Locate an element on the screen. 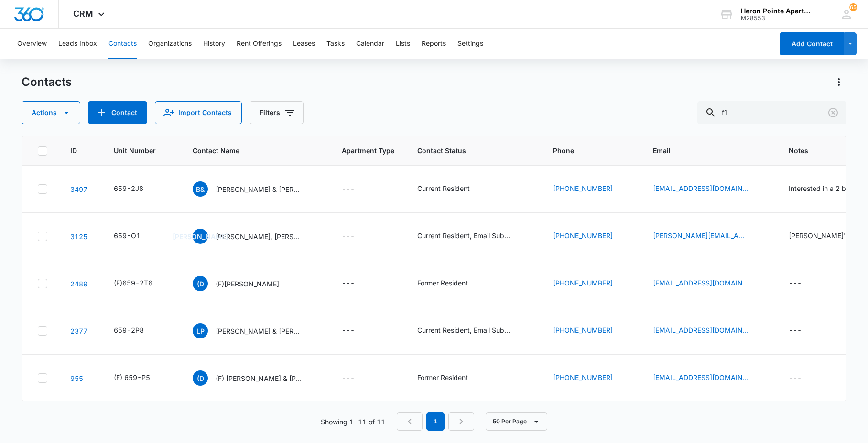 This screenshot has height=443, width=868. button: Filters is located at coordinates (276, 113).